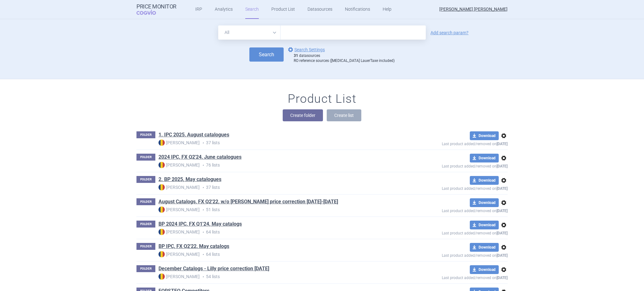 The image size is (644, 291). What do you see at coordinates (277, 276) in the screenshot?
I see `p: 54 lists` at bounding box center [277, 276].